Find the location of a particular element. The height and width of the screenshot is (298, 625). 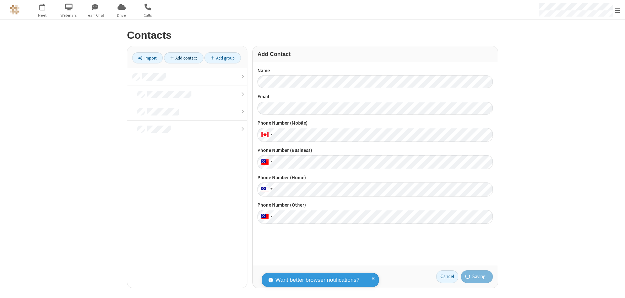

label: Phone Number (Other) is located at coordinates (375, 205).